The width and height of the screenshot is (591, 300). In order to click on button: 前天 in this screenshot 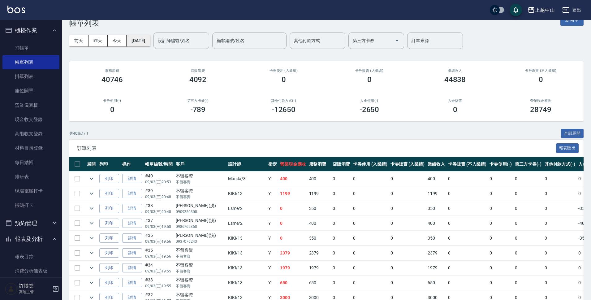, I will do `click(79, 41)`.